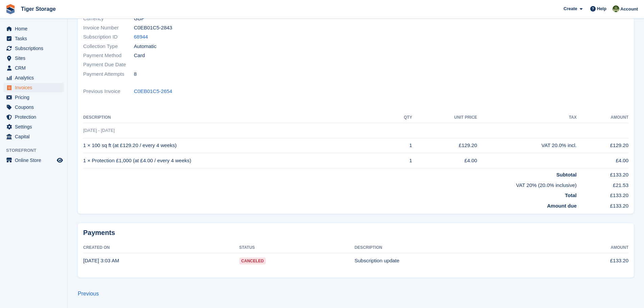 This screenshot has width=644, height=308. What do you see at coordinates (11, 9) in the screenshot?
I see `img: stora-icon-8386f47178a22dfd0bd8f6a31ec36ba5ce8667c1dd55bd0f319d3a0aa187defe.svg` at bounding box center [11, 9].